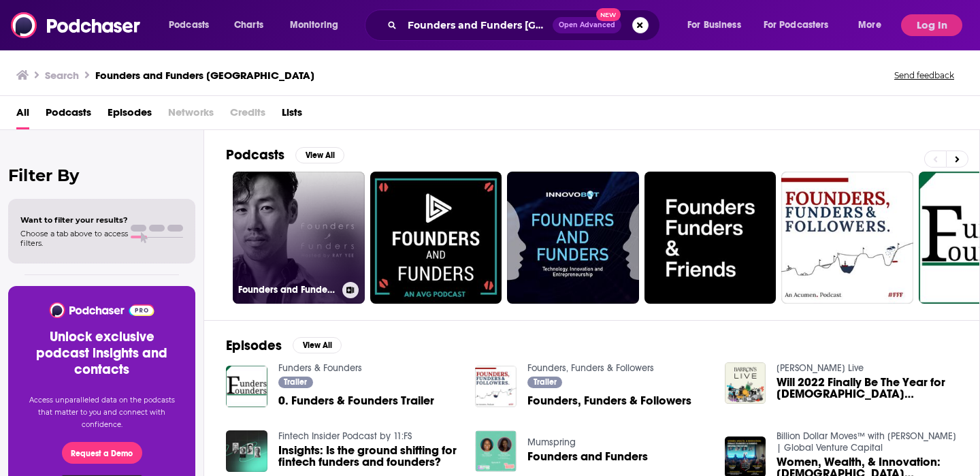  Describe the element at coordinates (130, 115) in the screenshot. I see `a: Episodes` at that location.